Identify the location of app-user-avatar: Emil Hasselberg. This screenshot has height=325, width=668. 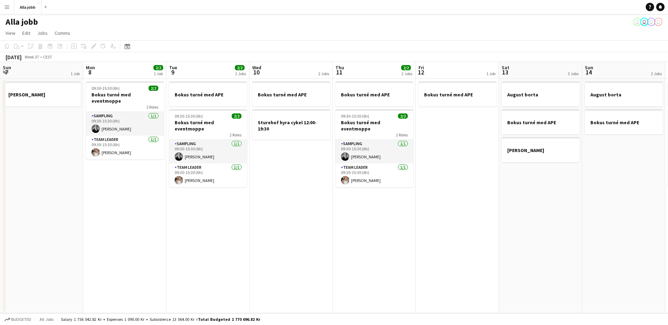
(645, 22).